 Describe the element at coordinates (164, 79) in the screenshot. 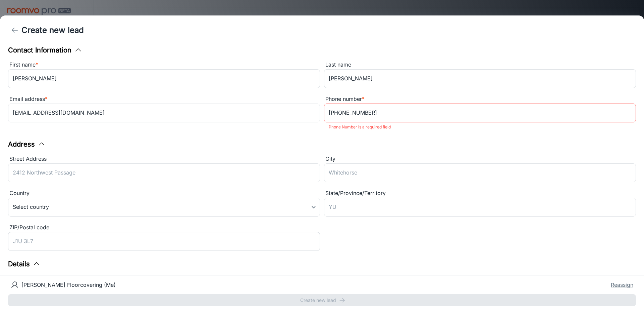

I see `input: John` at that location.